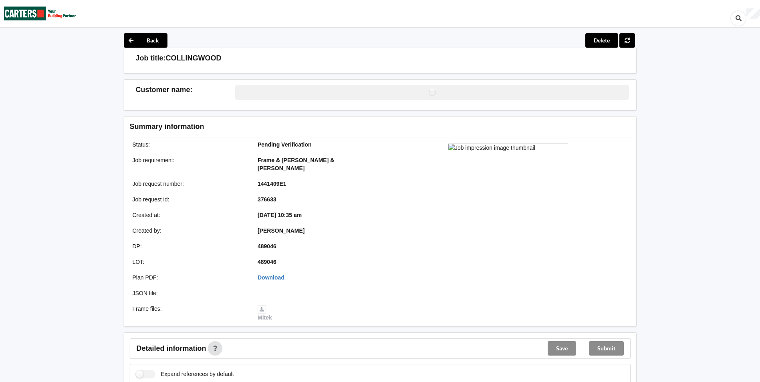 The height and width of the screenshot is (382, 760). I want to click on span: Detailed information, so click(172, 349).